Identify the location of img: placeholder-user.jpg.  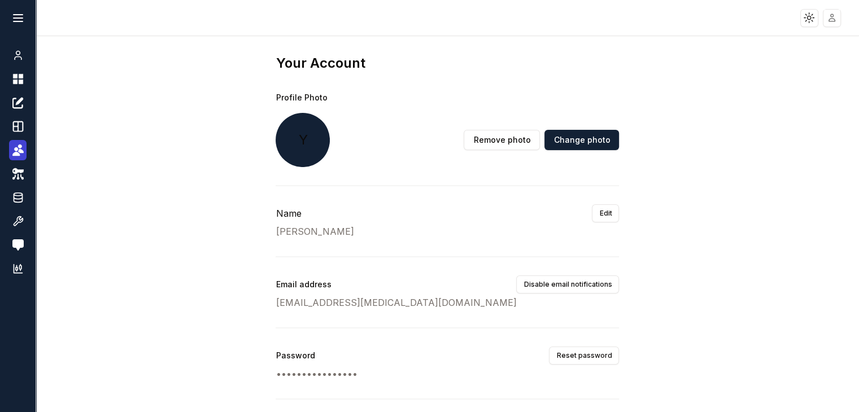
(832, 18).